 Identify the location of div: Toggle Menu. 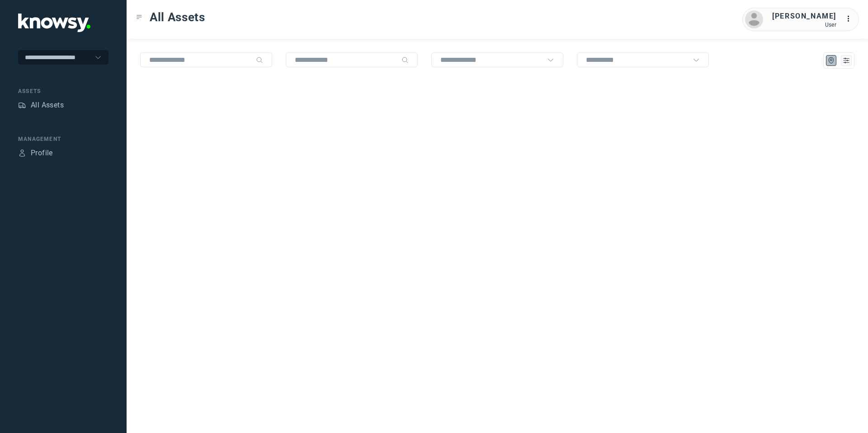
(139, 17).